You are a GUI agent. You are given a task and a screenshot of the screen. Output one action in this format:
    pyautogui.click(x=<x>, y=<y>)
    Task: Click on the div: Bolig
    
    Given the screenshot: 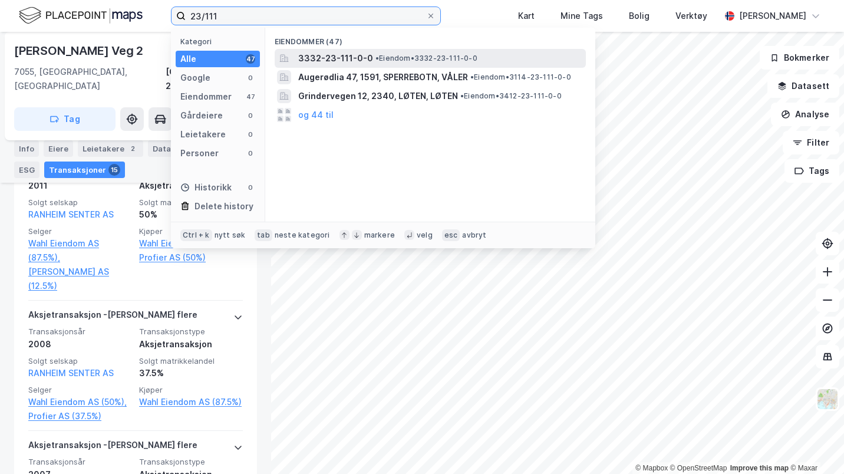 What is the action you would take?
    pyautogui.click(x=639, y=16)
    